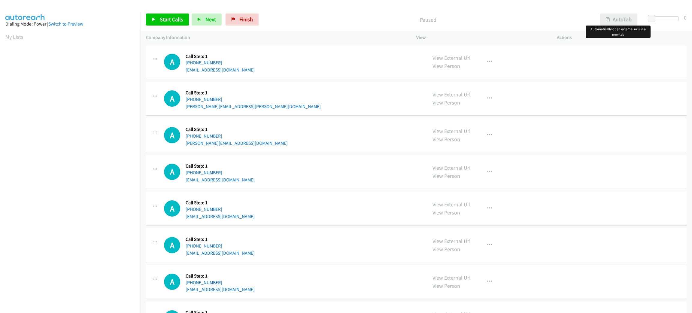  What do you see at coordinates (618, 32) in the screenshot?
I see `div: Automatically open external urls in a new tab` at bounding box center [618, 32].